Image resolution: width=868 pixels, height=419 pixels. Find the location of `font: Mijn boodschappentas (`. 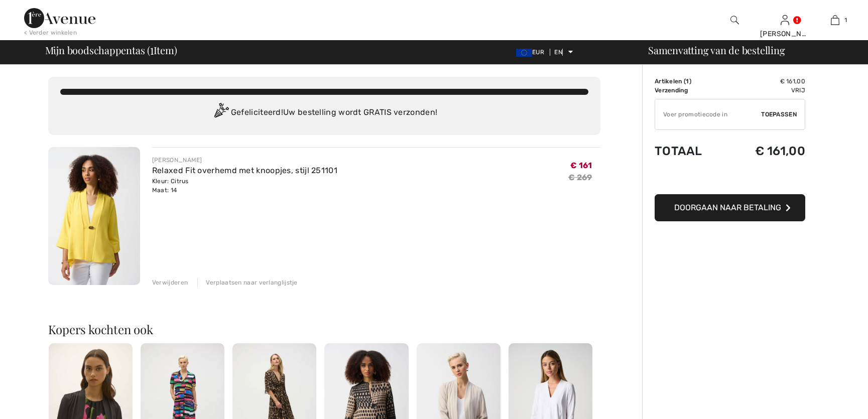

font: Mijn boodschappentas ( is located at coordinates (97, 49).